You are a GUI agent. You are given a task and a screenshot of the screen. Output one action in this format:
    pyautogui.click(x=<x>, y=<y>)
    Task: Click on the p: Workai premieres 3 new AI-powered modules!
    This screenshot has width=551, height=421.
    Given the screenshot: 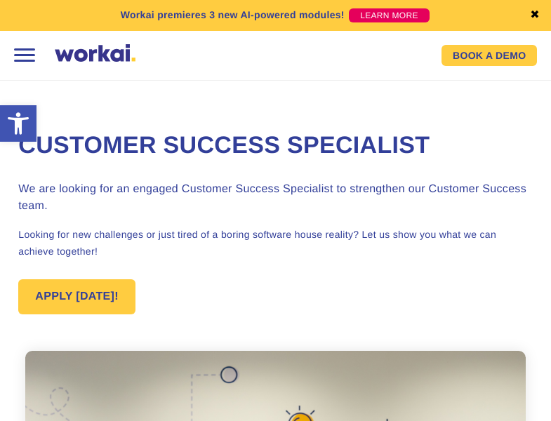 What is the action you would take?
    pyautogui.click(x=232, y=15)
    